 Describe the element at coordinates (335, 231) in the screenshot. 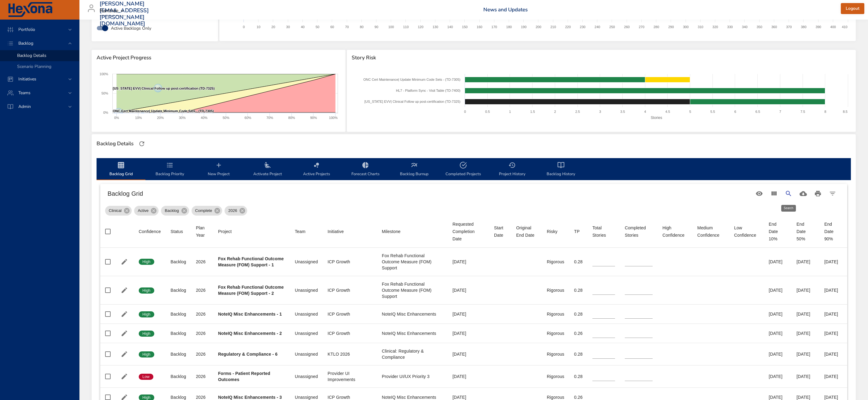

I see `div: Initiative` at that location.